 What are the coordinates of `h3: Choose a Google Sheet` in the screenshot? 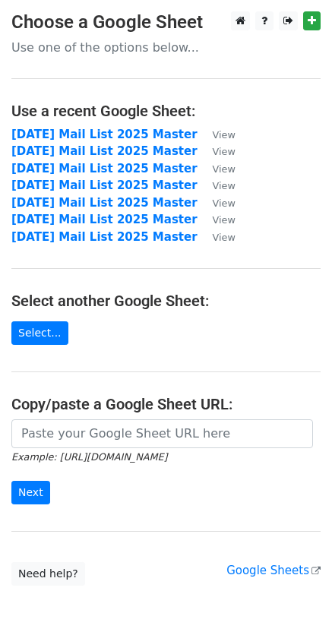 It's located at (166, 22).